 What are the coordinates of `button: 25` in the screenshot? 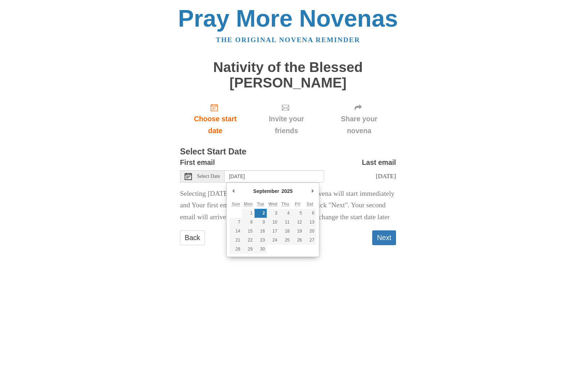 It's located at (285, 240).